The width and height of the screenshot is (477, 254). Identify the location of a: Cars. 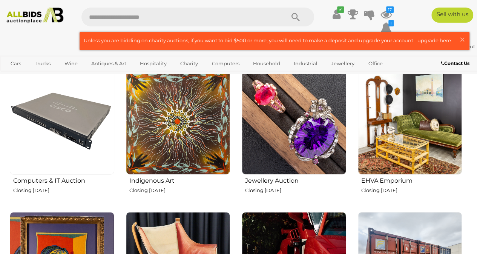
(16, 63).